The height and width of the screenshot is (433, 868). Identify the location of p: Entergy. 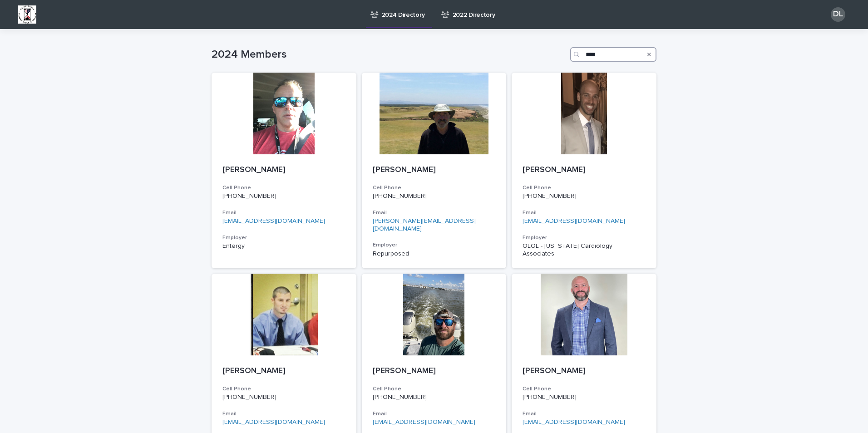
(284, 246).